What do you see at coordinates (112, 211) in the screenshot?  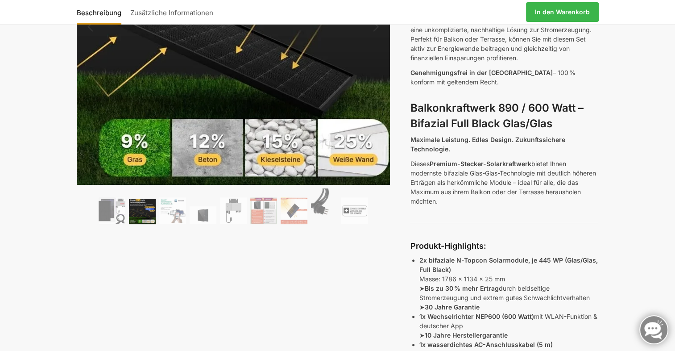 I see `img: Bificiales Hochleistungsmodul` at bounding box center [112, 211].